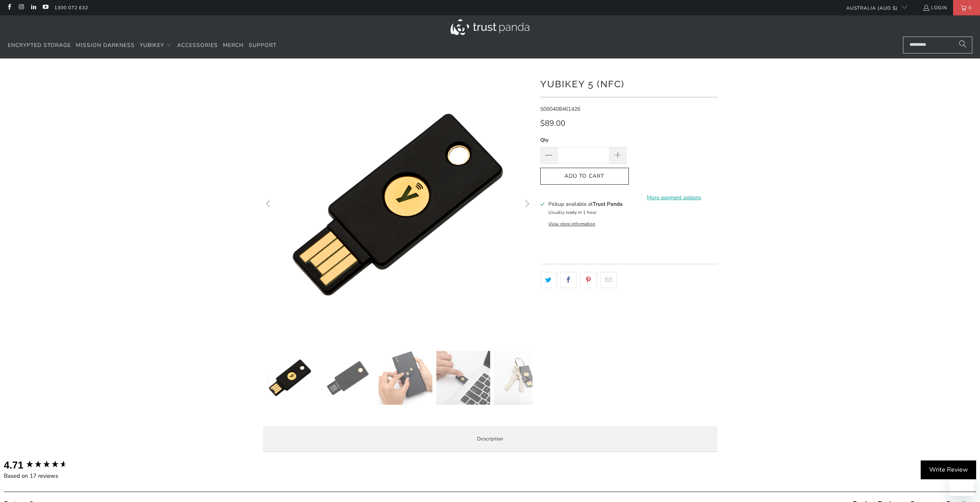  Describe the element at coordinates (586, 204) in the screenshot. I see `h3: Pickup available at` at that location.